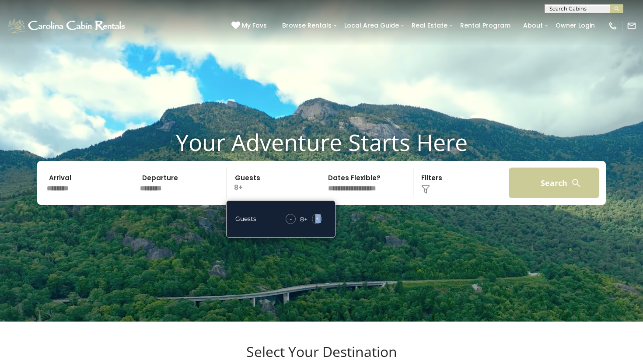  What do you see at coordinates (430, 25) in the screenshot?
I see `a: Real Estate` at bounding box center [430, 25].